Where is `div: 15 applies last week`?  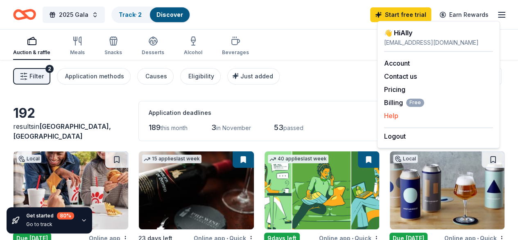 div: 15 applies last week is located at coordinates (172, 159).